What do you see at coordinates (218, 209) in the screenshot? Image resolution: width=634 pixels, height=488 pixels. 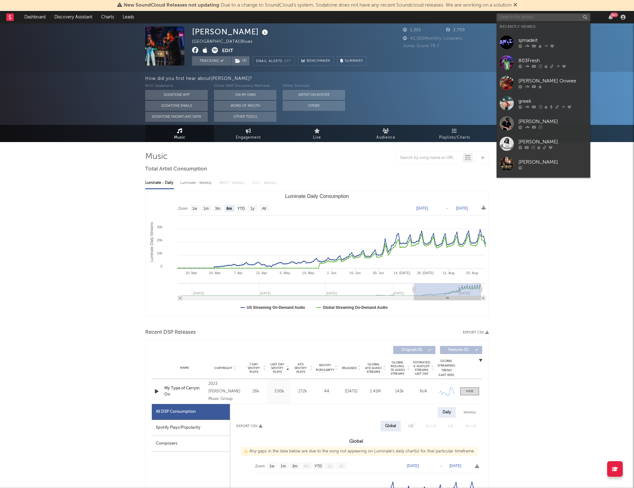 I see `text: 3m` at bounding box center [218, 209].